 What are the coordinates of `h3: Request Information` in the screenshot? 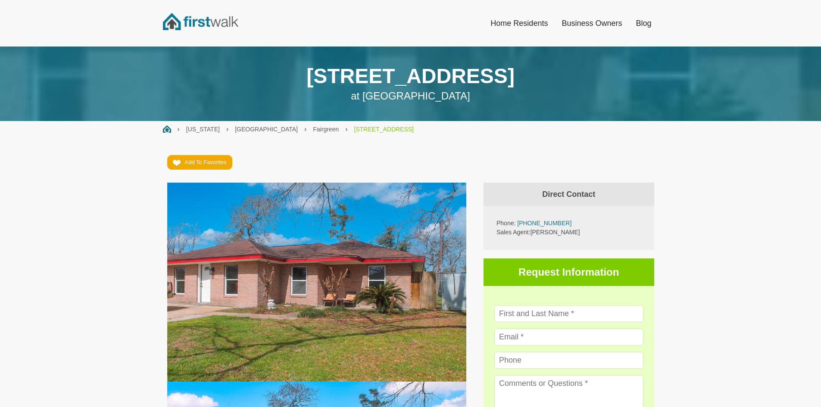 It's located at (569, 272).